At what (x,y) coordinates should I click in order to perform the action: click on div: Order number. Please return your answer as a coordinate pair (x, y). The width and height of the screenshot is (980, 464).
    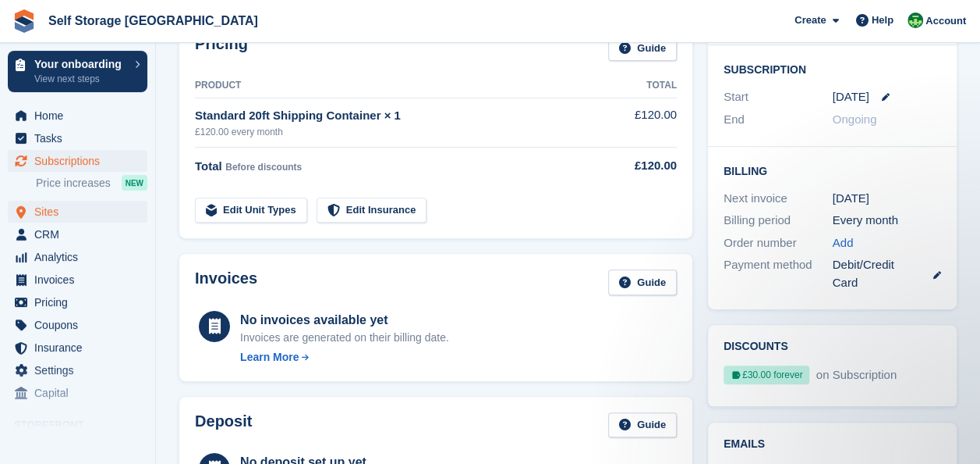
    Looking at the image, I should click on (778, 242).